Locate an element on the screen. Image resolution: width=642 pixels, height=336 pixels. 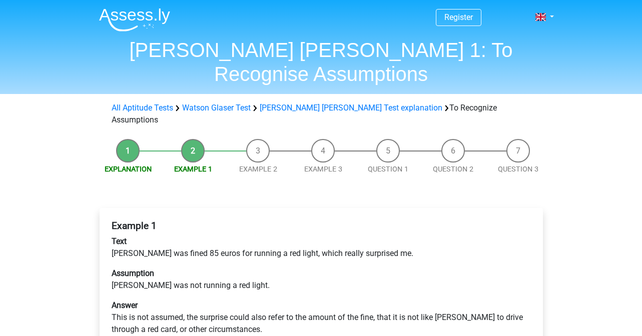
b: Answer is located at coordinates (125, 305).